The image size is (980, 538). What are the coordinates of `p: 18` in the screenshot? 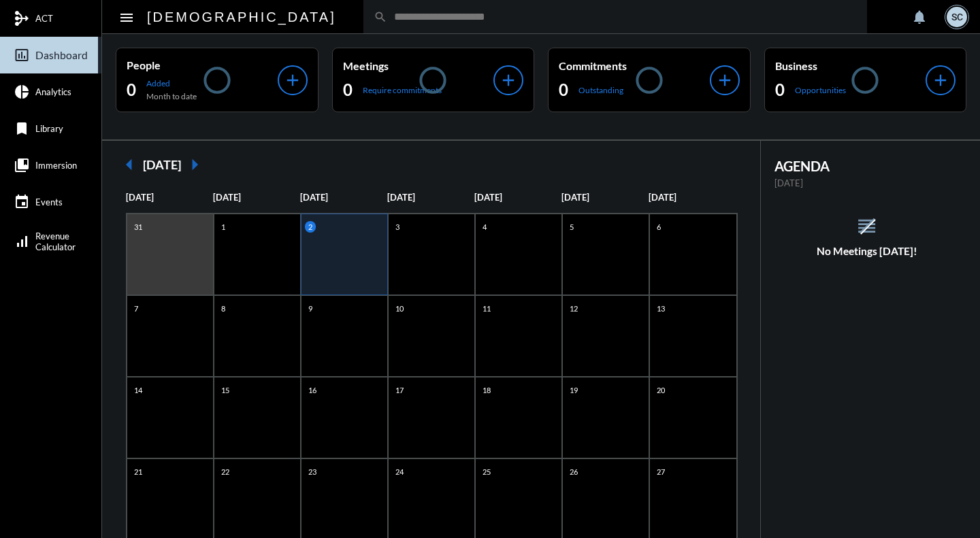 It's located at (486, 390).